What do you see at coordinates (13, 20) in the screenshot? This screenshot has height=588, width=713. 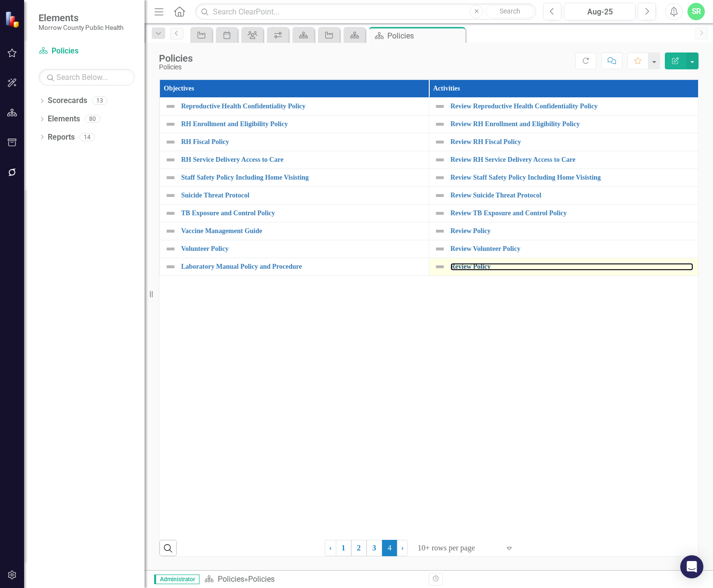 I see `img: ClearPoint Strategy` at bounding box center [13, 20].